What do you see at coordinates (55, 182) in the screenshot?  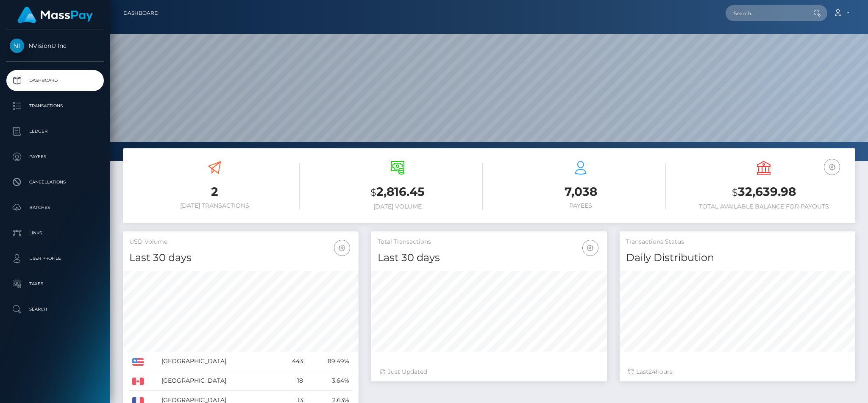 I see `a: Cancellations` at bounding box center [55, 182].